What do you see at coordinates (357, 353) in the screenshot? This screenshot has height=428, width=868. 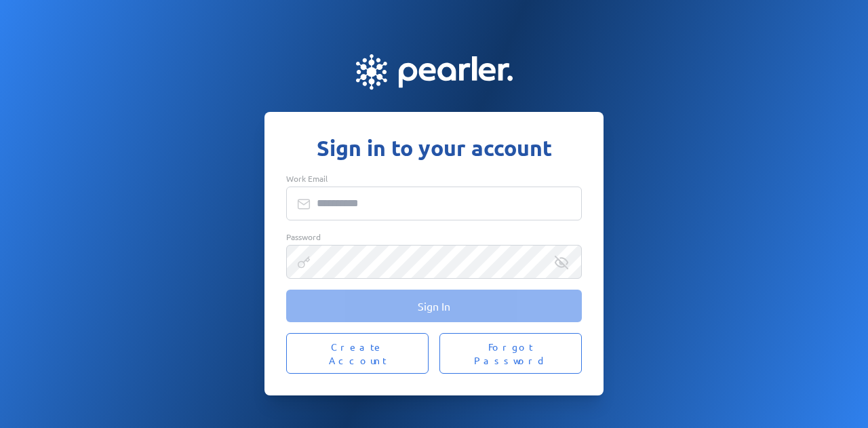 I see `button: Create Account` at bounding box center [357, 353].